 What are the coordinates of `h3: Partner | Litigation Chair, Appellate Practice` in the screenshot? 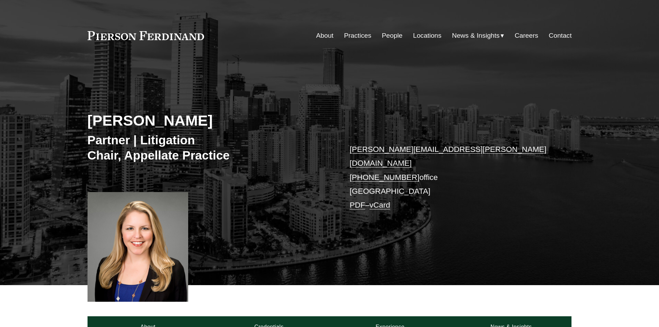 It's located at (209, 147).